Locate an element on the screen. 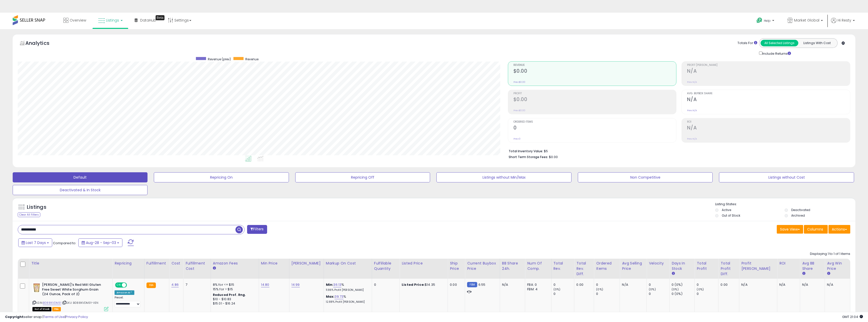 Image resolution: width=868 pixels, height=322 pixels. span: Revenue (prev) is located at coordinates (219, 59).